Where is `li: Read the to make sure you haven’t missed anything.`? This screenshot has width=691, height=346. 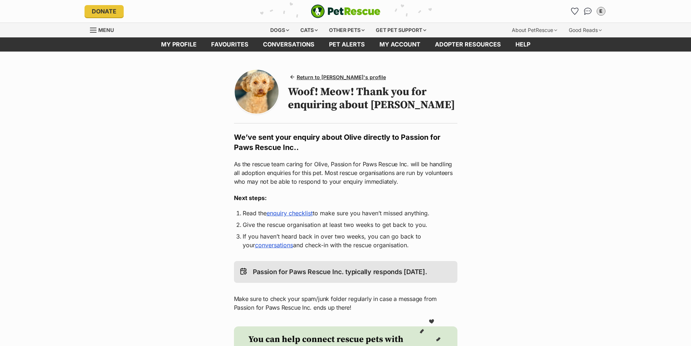 li: Read the to make sure you haven’t missed anything. is located at coordinates (346, 213).